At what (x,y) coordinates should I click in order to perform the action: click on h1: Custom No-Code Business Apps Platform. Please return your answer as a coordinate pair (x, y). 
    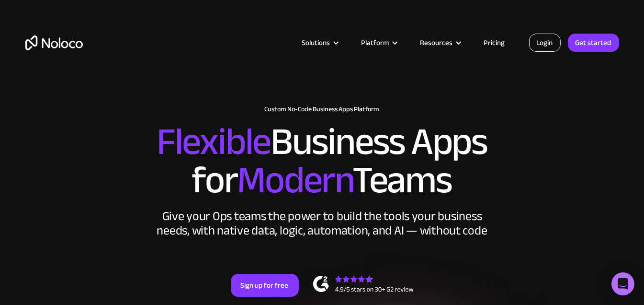
    Looking at the image, I should click on (322, 109).